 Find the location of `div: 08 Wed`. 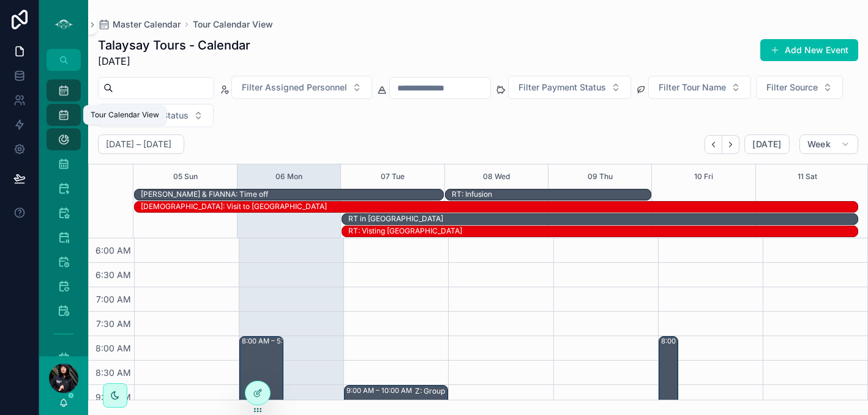

div: 08 Wed is located at coordinates (496, 176).